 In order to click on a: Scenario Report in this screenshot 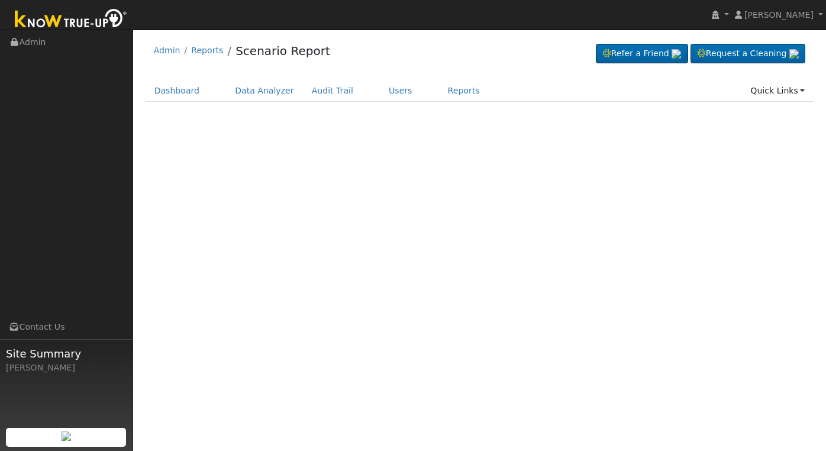, I will do `click(283, 51)`.